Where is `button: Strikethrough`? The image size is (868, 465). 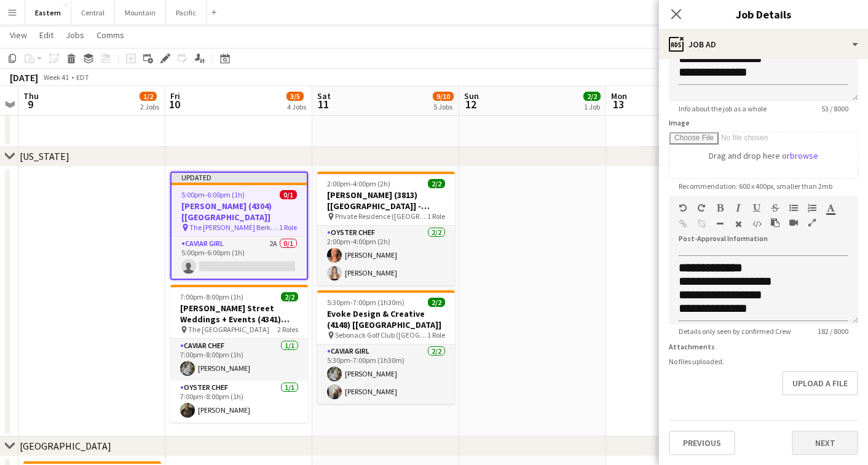
button: Strikethrough is located at coordinates (775, 208).